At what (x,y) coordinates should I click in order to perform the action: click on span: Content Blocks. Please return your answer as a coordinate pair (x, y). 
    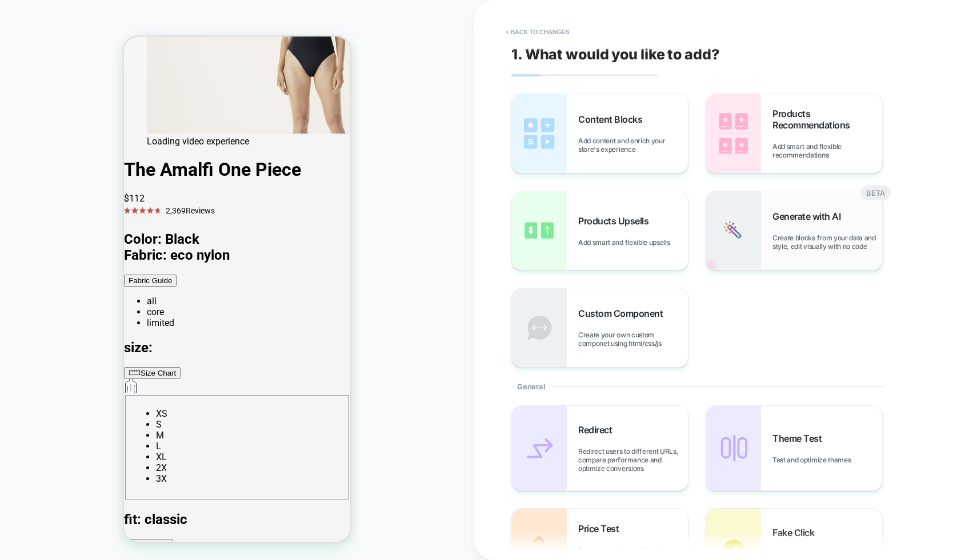
    Looking at the image, I should click on (612, 119).